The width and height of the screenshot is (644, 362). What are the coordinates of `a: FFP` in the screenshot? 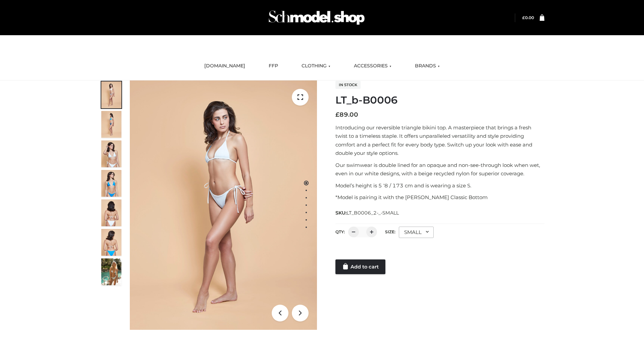 It's located at (273, 66).